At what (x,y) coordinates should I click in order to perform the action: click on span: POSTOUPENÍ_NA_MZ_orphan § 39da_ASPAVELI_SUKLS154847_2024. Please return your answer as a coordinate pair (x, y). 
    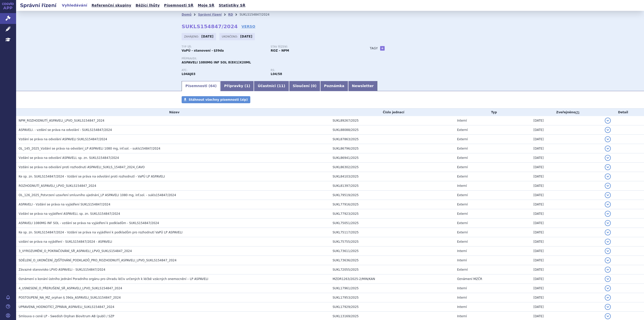
    Looking at the image, I should click on (70, 297).